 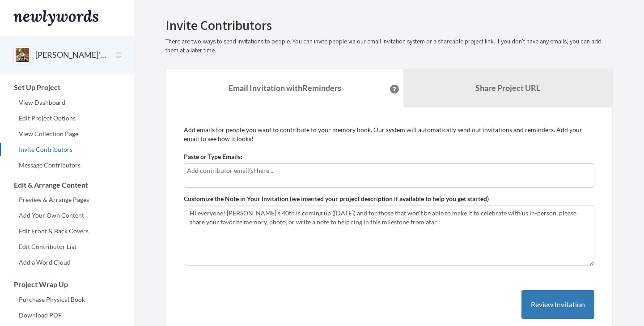 I want to click on input: Add contributor email(s) here..., so click(x=389, y=171).